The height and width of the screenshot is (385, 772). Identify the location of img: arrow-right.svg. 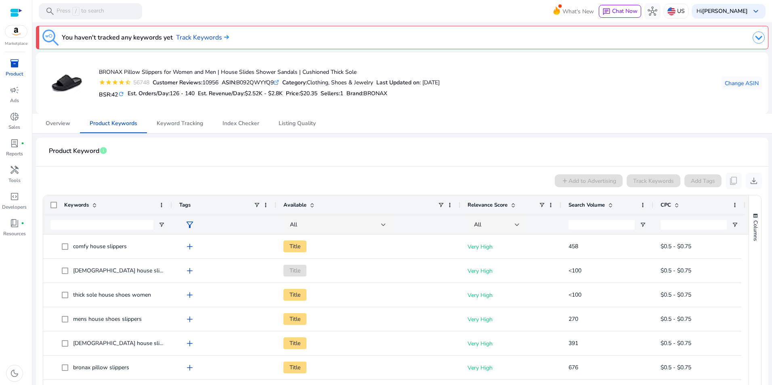
(225, 37).